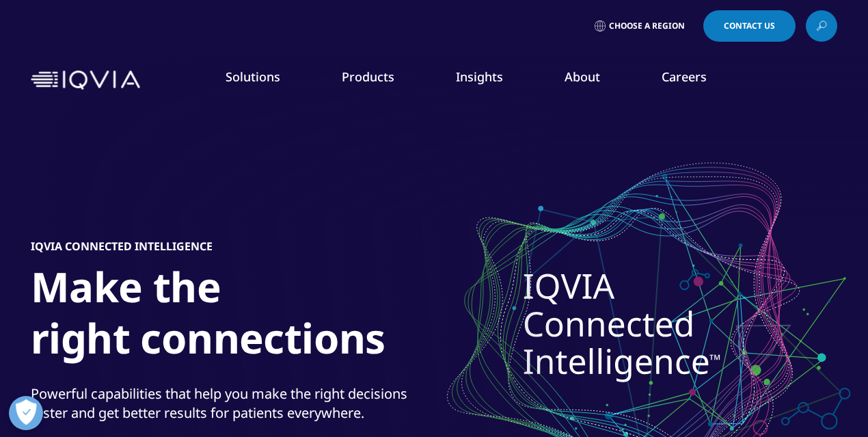 This screenshot has height=437, width=868. I want to click on a: Products, so click(367, 77).